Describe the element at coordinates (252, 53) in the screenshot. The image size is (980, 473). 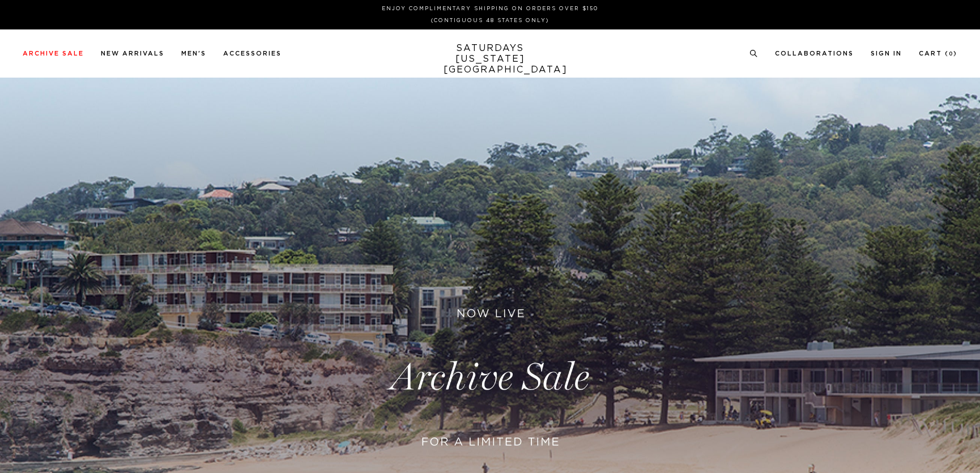
I see `a: Accessories` at that location.